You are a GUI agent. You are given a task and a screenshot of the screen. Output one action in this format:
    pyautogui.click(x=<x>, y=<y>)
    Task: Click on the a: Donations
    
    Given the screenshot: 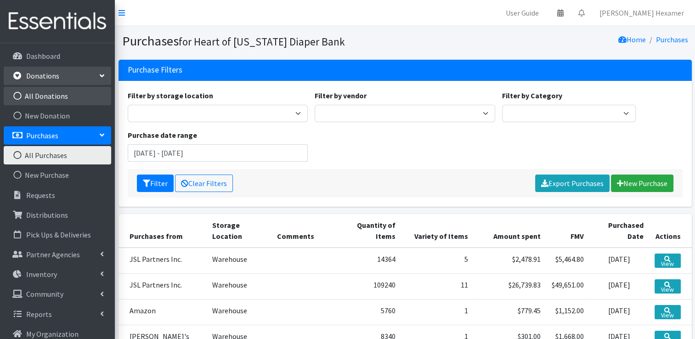 What is the action you would take?
    pyautogui.click(x=57, y=76)
    